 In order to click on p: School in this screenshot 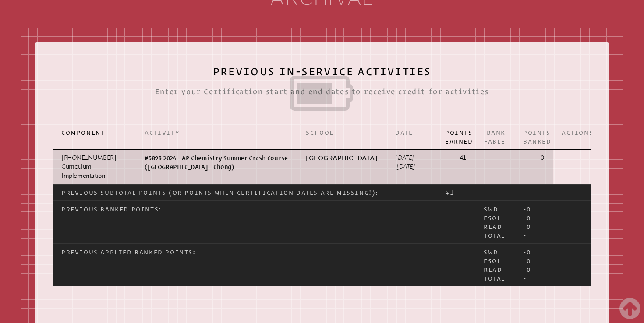, I will do `click(342, 133)`.